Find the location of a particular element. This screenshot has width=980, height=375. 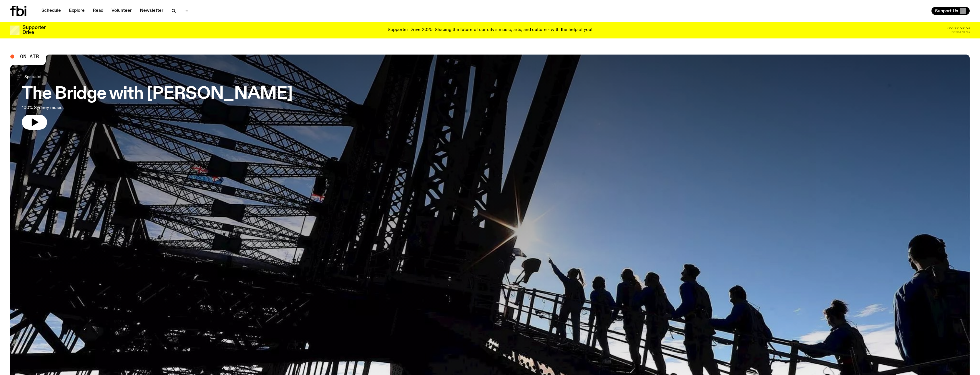

a: Schedule is located at coordinates (51, 11).